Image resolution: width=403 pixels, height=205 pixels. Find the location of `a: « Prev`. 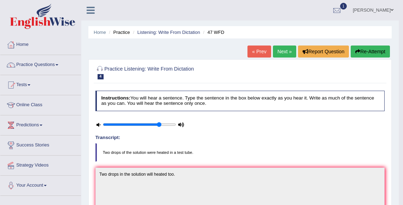

a: « Prev is located at coordinates (259, 52).